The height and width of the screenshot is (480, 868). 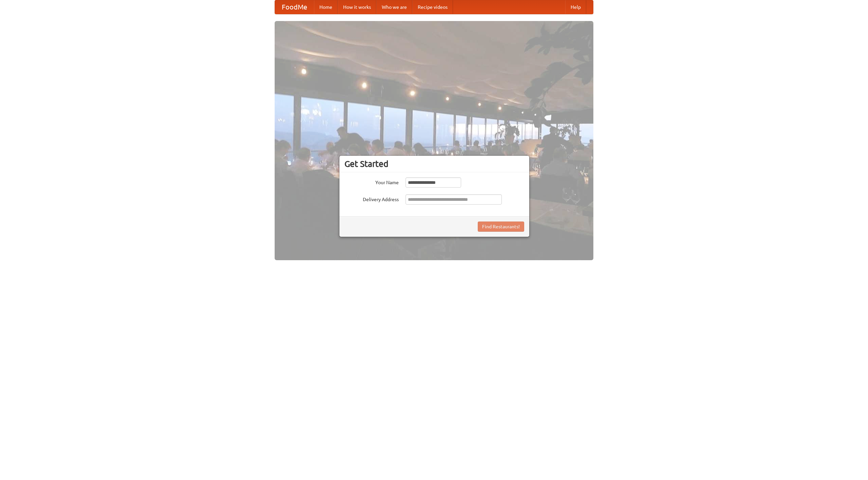 What do you see at coordinates (326, 7) in the screenshot?
I see `a: Home` at bounding box center [326, 7].